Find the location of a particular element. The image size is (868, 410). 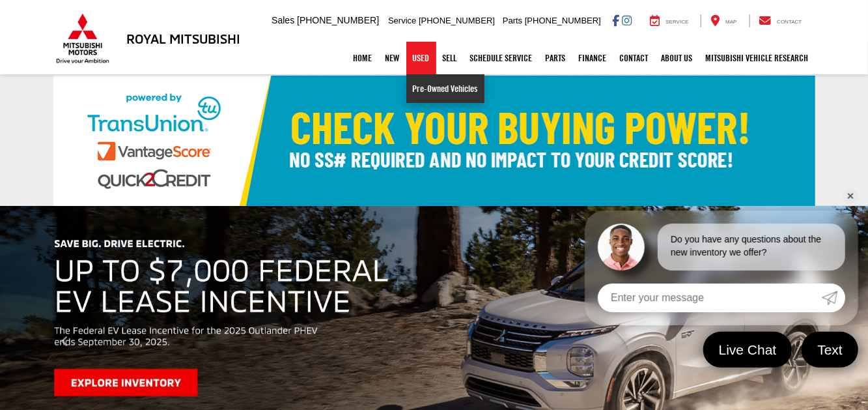

a: Submit is located at coordinates (834, 298).